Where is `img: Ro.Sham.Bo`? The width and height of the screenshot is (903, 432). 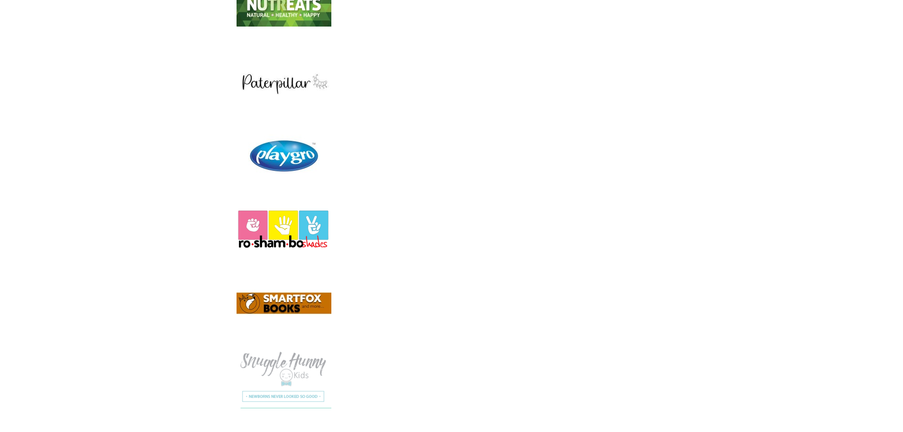 img: Ro.Sham.Bo is located at coordinates (284, 229).